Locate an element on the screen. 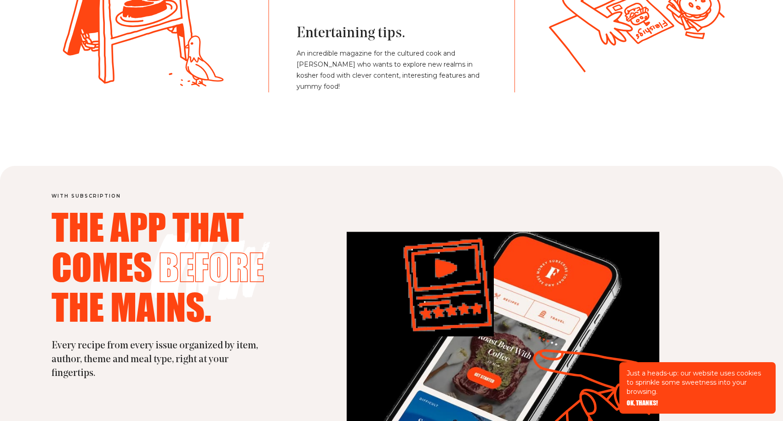  span: the mains. is located at coordinates (132, 307).